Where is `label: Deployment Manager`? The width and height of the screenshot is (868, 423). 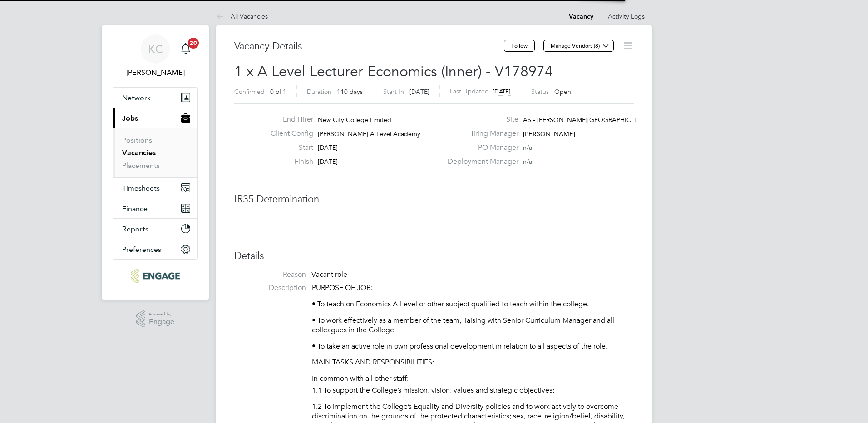
label: Deployment Manager is located at coordinates (480, 162).